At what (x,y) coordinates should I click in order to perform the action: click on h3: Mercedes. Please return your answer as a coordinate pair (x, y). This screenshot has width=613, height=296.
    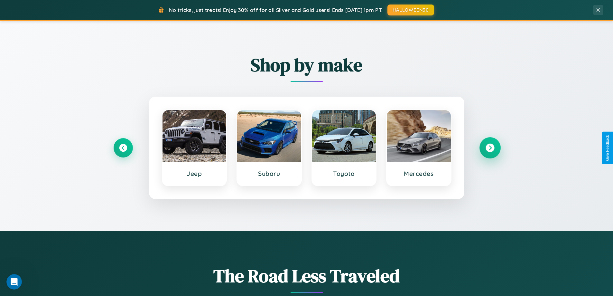
    Looking at the image, I should click on (418, 173).